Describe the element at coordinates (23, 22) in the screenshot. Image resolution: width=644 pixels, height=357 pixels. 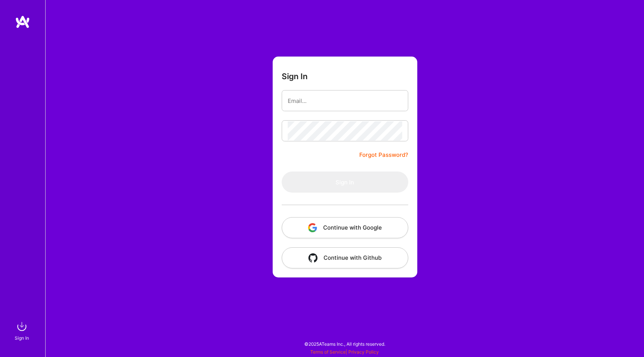
I see `img: logo` at that location.